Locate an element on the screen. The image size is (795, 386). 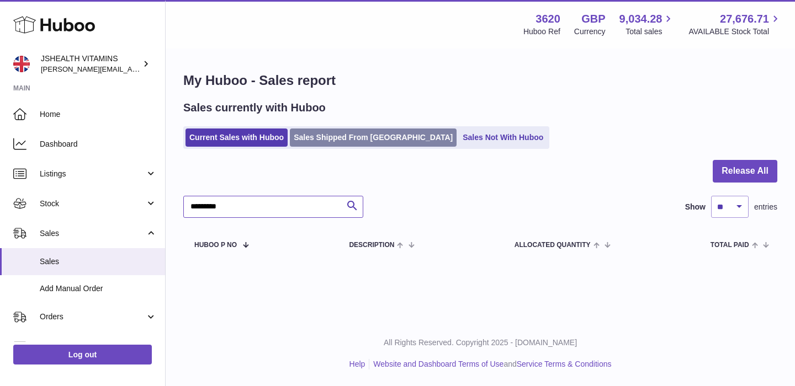
label: Show is located at coordinates (695, 207).